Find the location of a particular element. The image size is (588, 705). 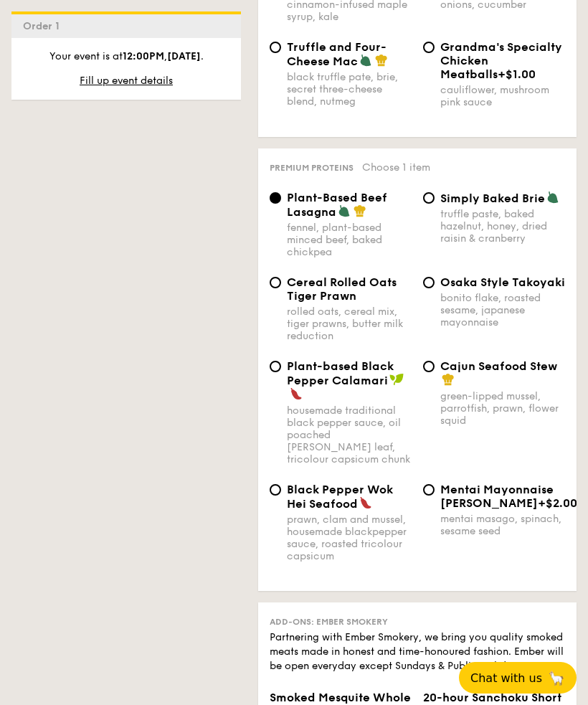

div: fennel, plant-based minced beef, baked chickpea is located at coordinates (349, 240).